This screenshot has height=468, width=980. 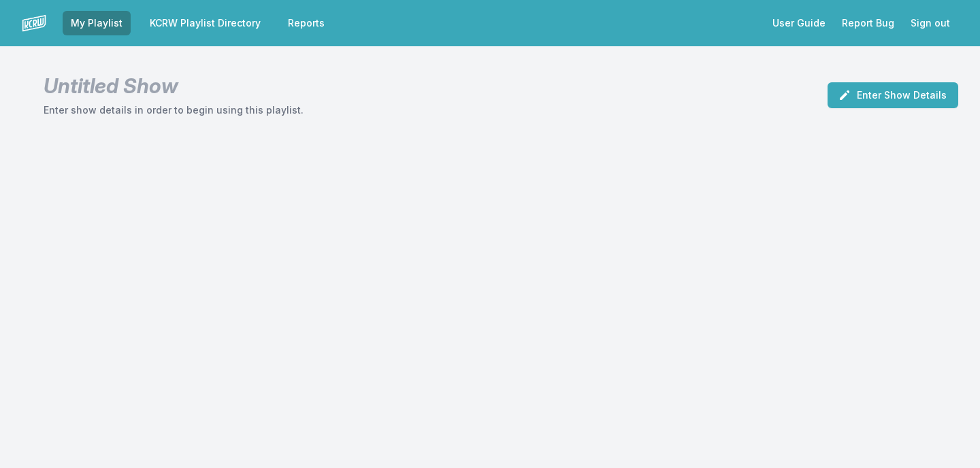 What do you see at coordinates (174, 110) in the screenshot?
I see `p: Enter show details in order to begin using this playlist.` at bounding box center [174, 110].